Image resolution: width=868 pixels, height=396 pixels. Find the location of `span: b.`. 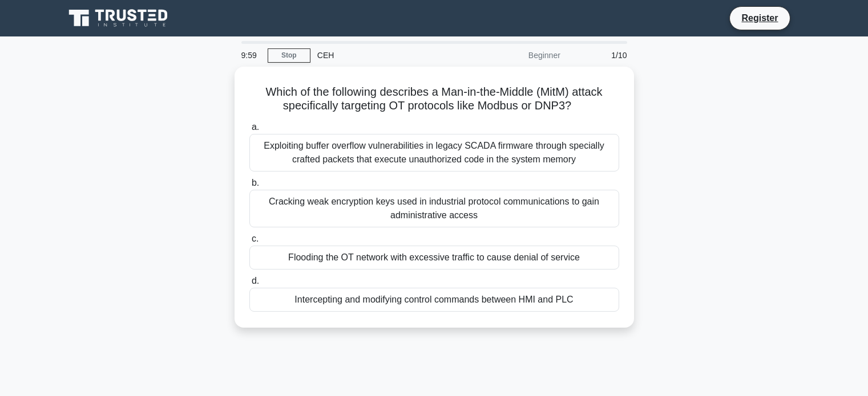

span: b. is located at coordinates (255, 182).